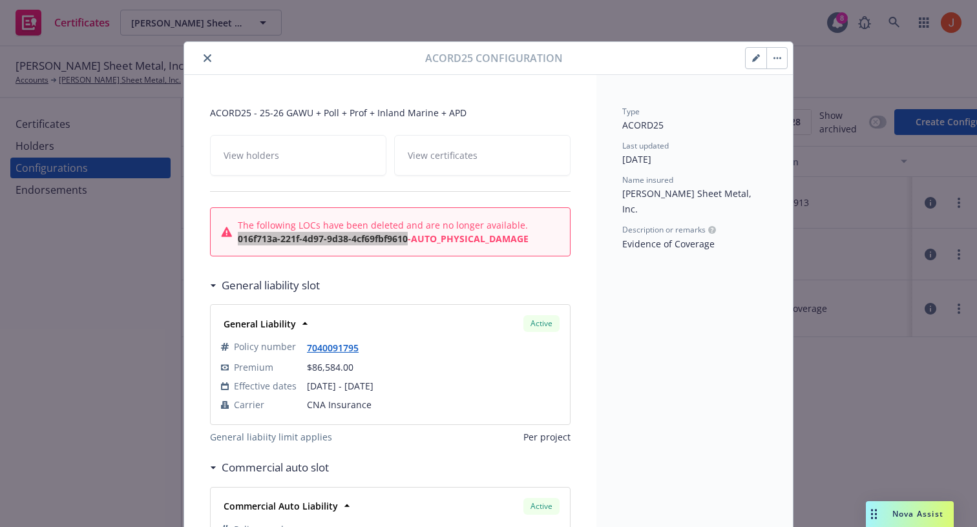  What do you see at coordinates (631, 111) in the screenshot?
I see `span: Type` at bounding box center [631, 111].